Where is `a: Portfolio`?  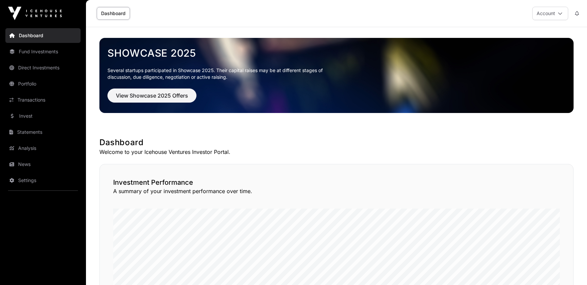 a: Portfolio is located at coordinates (43, 84).